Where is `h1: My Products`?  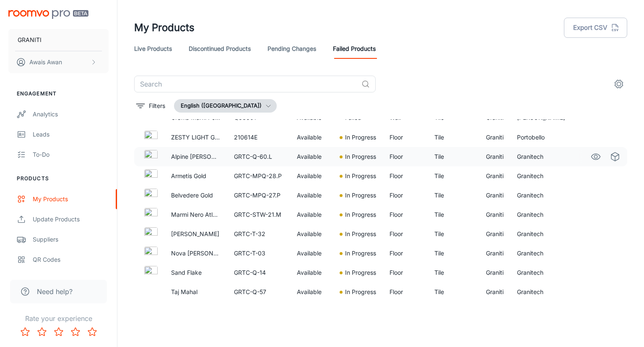 h1: My Products is located at coordinates (164, 27).